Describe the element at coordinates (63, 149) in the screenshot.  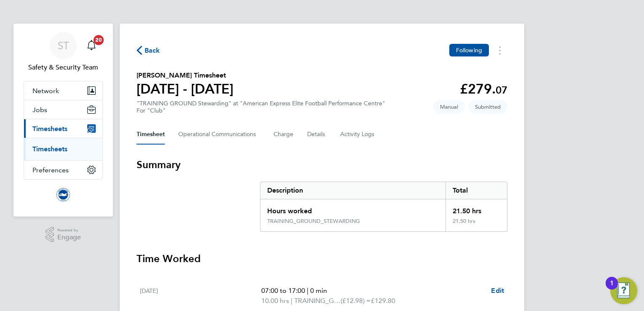
I see `div: Timesheets` at that location.